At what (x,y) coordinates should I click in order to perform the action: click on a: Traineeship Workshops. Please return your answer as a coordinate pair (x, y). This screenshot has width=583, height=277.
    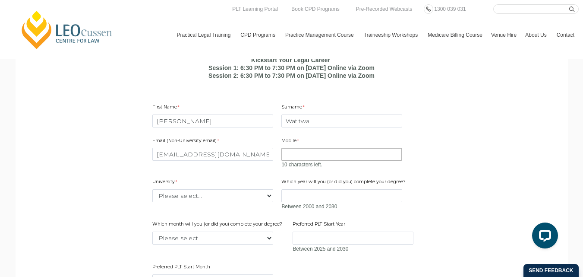
    Looking at the image, I should click on (391, 35).